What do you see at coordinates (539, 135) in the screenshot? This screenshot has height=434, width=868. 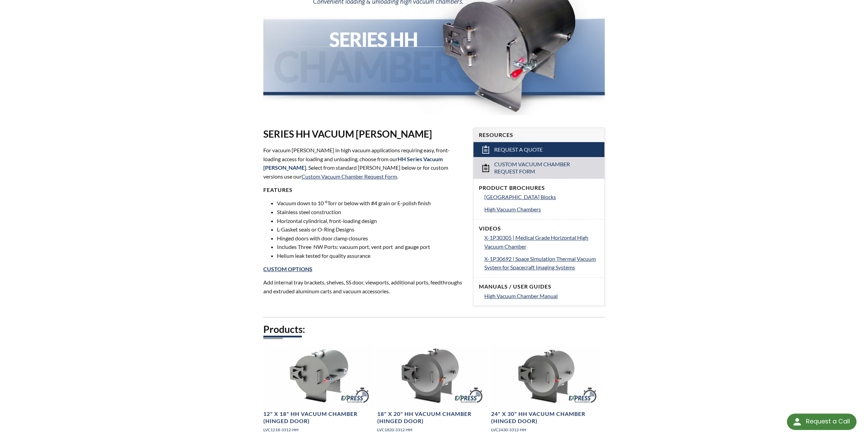 I see `h4: Resources` at bounding box center [539, 135].